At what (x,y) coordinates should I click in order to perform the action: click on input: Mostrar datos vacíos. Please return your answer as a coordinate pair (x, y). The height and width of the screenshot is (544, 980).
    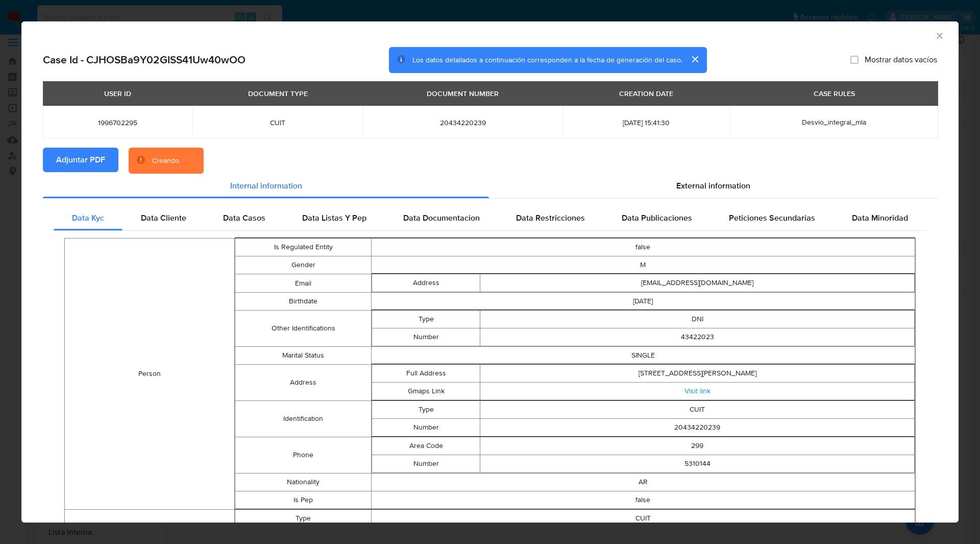
    Looking at the image, I should click on (854, 60).